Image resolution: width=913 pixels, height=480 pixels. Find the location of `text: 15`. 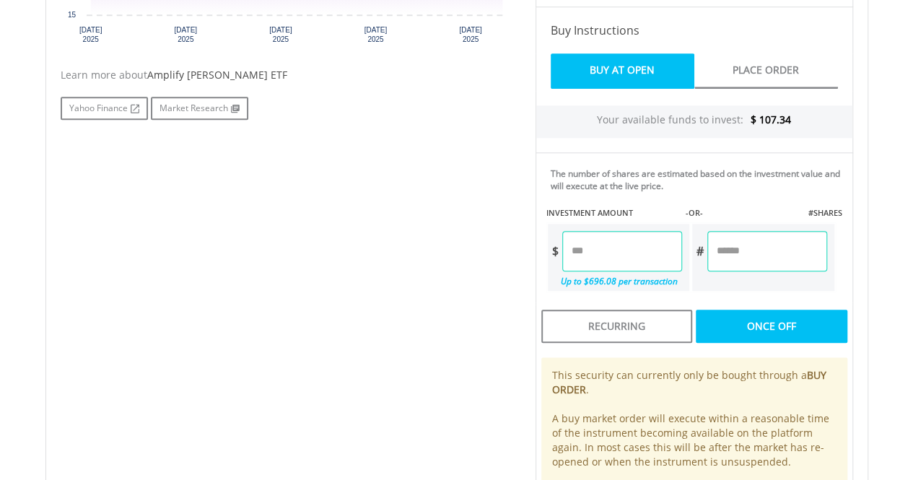

text: 15 is located at coordinates (71, 14).